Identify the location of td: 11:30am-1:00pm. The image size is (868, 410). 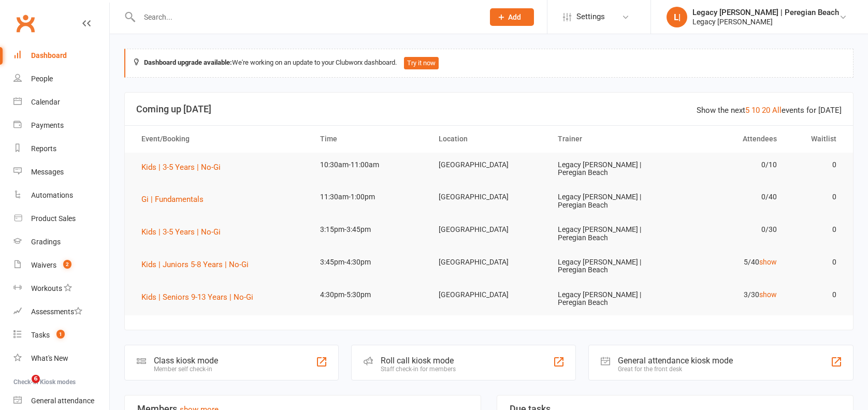
(371, 197).